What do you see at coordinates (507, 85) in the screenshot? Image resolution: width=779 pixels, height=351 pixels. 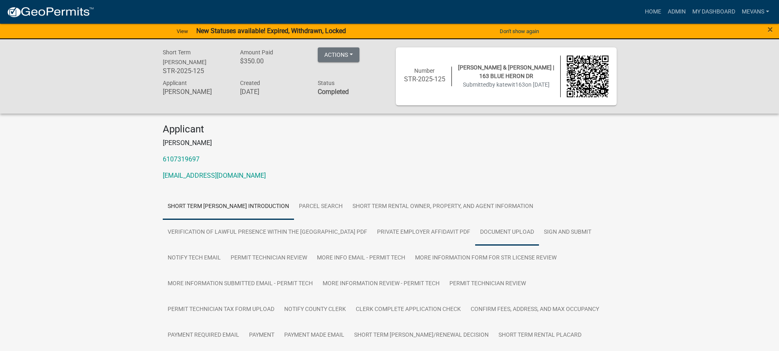 I see `span: by katewit163` at bounding box center [507, 85].